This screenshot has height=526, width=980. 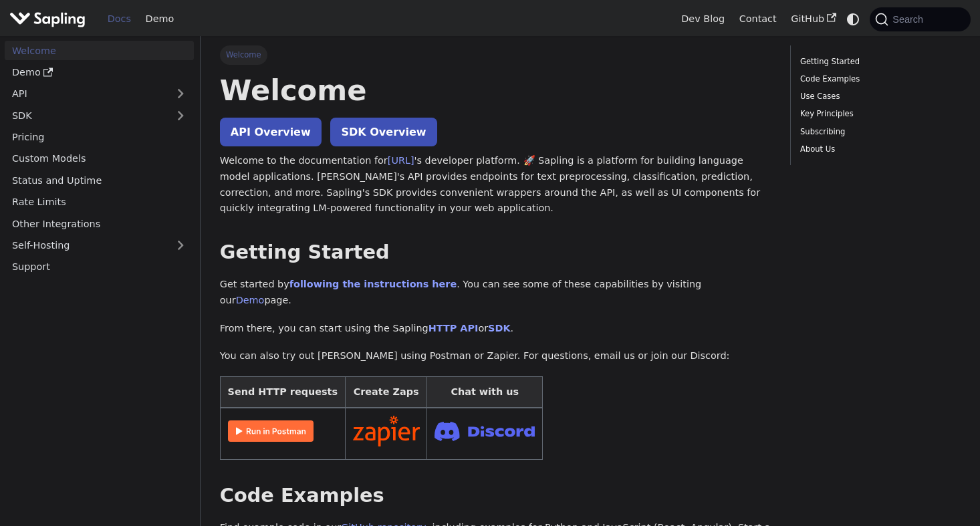 I want to click on a: following the instructions here, so click(x=373, y=285).